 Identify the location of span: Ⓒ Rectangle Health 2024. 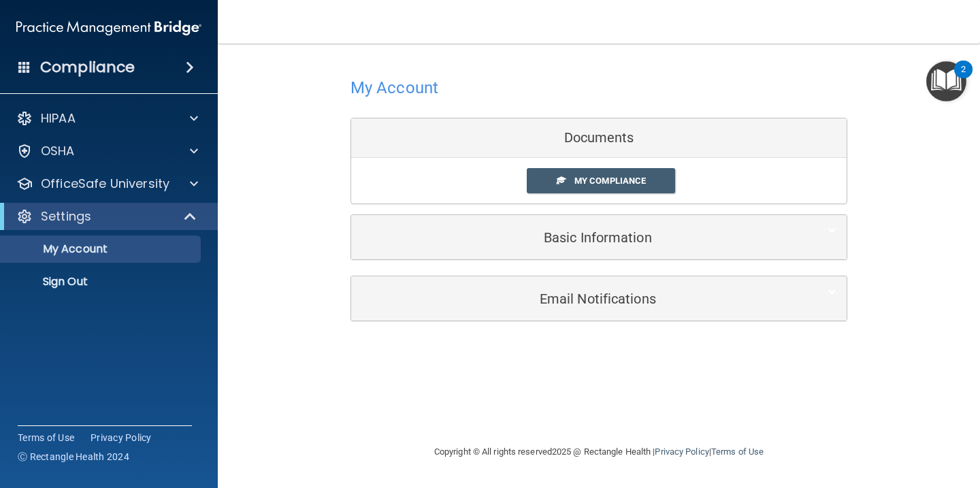
(73, 457).